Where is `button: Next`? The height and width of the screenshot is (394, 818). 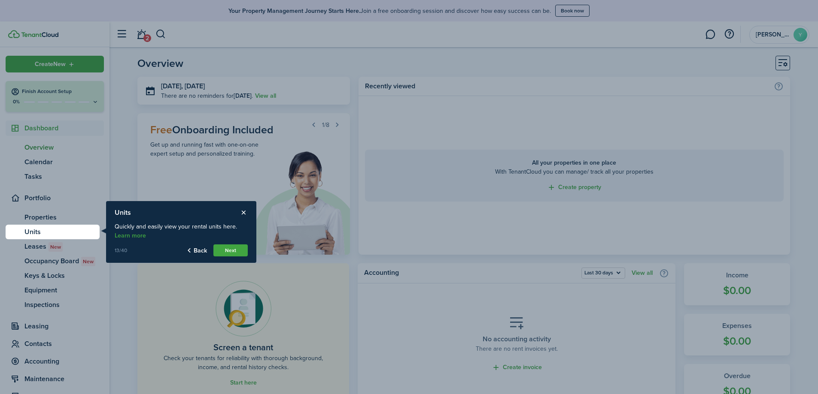
button: Next is located at coordinates (230, 251).